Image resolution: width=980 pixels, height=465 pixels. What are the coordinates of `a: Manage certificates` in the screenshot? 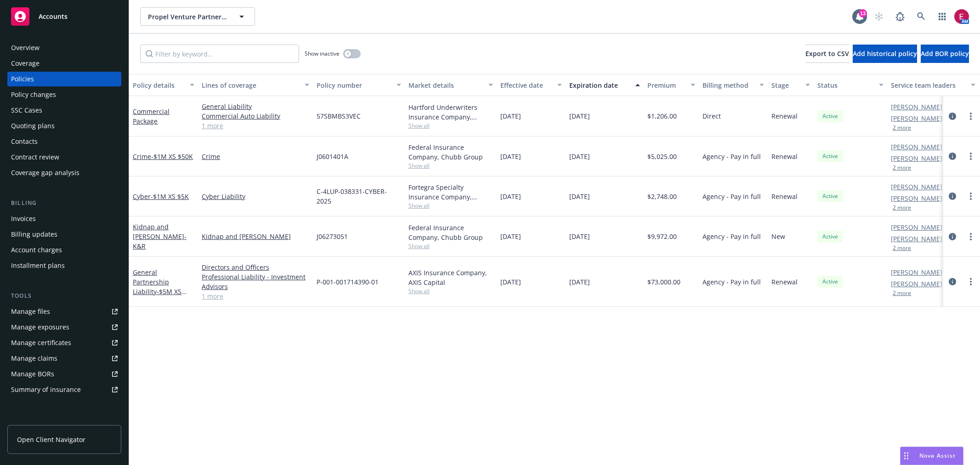 It's located at (65, 342).